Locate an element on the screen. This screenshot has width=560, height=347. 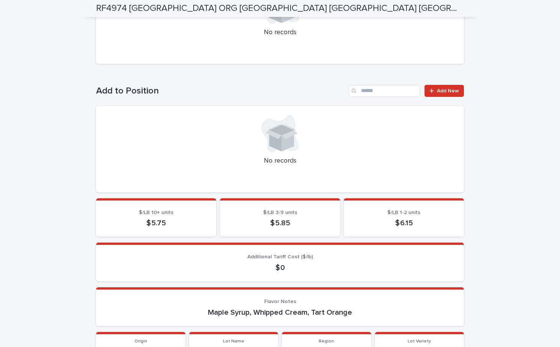
p: Maple Syrup, Whipped Cream, Tart Orange is located at coordinates (280, 312).